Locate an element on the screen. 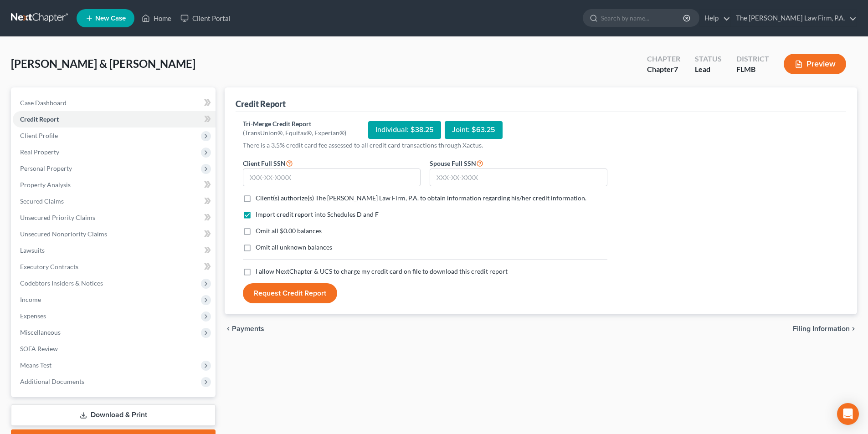 Image resolution: width=868 pixels, height=434 pixels. a: Unsecured Priority Claims is located at coordinates (114, 218).